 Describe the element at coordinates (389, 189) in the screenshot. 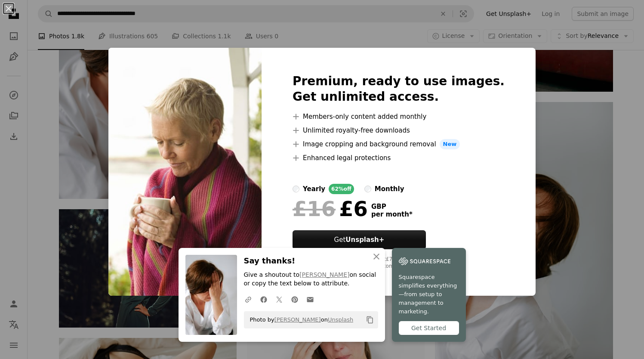

I see `div: monthly` at that location.